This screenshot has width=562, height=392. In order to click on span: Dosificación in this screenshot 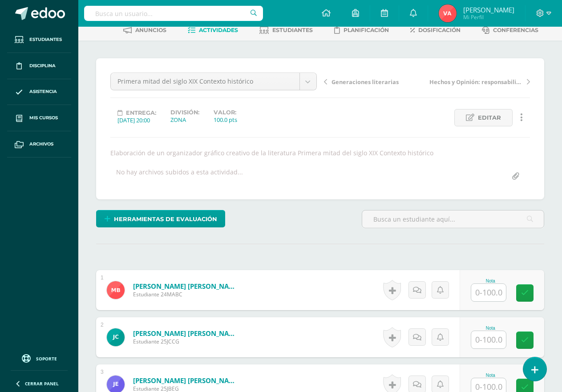, I will do `click(439, 29)`.